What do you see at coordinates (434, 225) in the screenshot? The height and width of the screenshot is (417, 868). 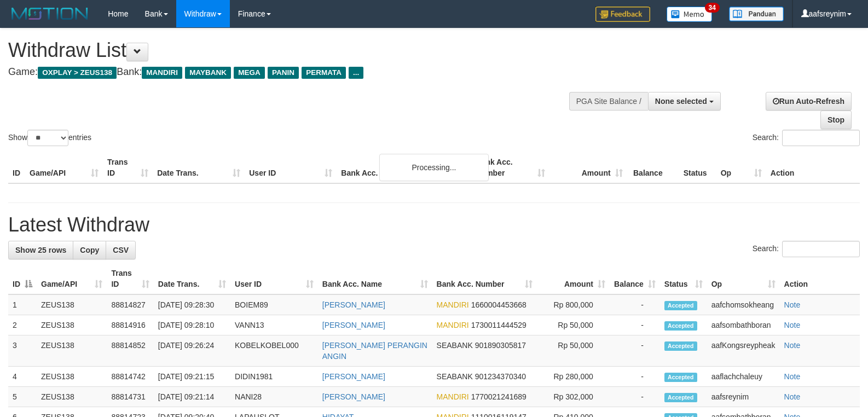 I see `h1: Latest Withdraw` at bounding box center [434, 225].